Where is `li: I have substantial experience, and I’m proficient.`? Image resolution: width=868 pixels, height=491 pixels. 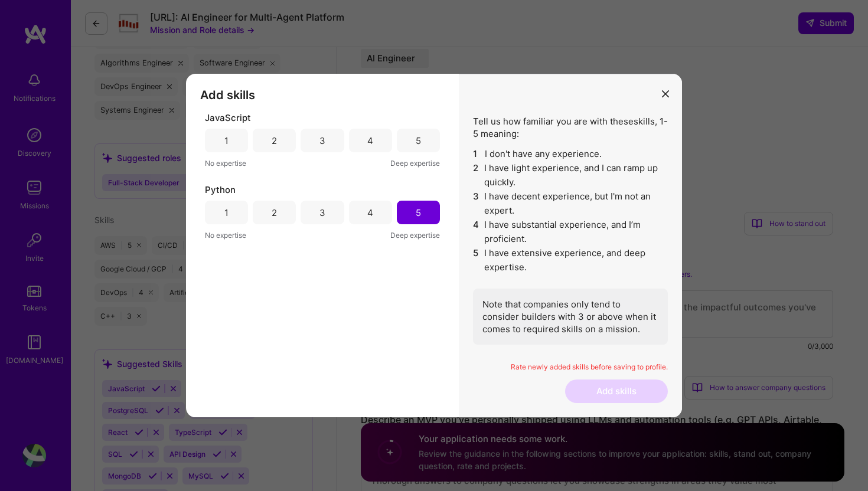
li: I have substantial experience, and I’m proficient. is located at coordinates (571, 232).